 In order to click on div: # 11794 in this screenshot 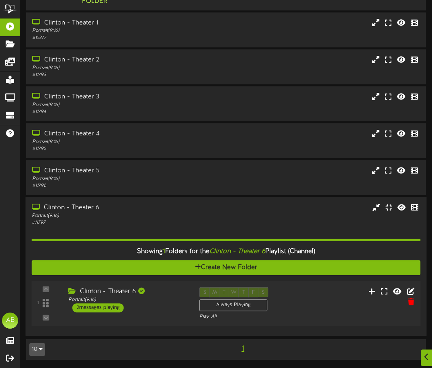, I will do `click(109, 112)`.